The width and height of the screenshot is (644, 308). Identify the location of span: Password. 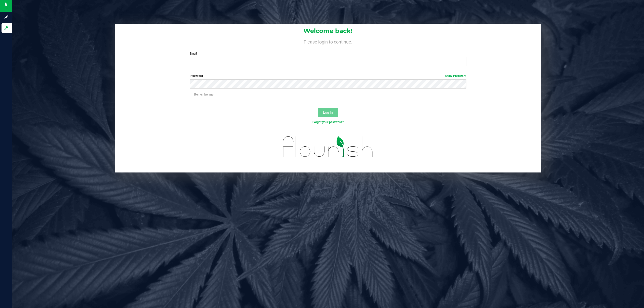
(196, 76).